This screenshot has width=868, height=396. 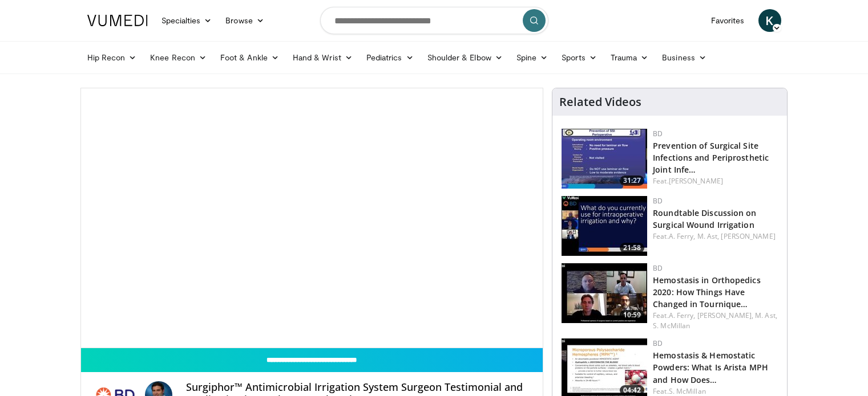 I want to click on a: Hemostasis in Orthopedics 2020: How Things Have Changed in Tournique…, so click(x=707, y=292).